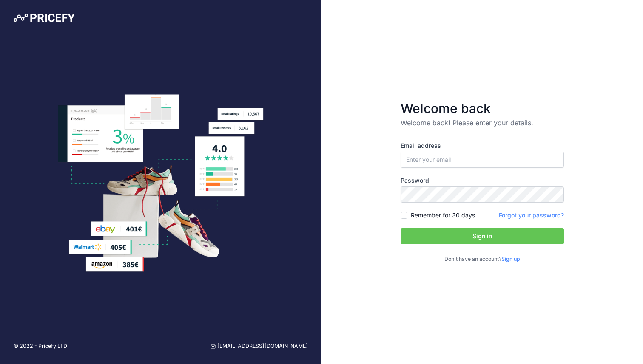 This screenshot has height=364, width=643. Describe the element at coordinates (40, 346) in the screenshot. I see `p: © 2022 - Pricefy LTD` at that location.